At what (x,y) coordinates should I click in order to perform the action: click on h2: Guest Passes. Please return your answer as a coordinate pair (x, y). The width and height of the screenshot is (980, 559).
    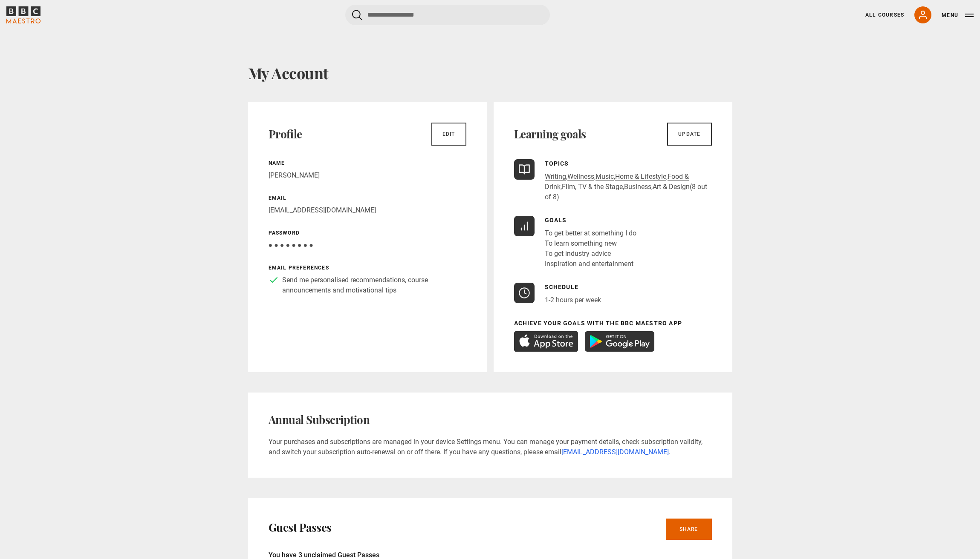
    Looking at the image, I should click on (300, 528).